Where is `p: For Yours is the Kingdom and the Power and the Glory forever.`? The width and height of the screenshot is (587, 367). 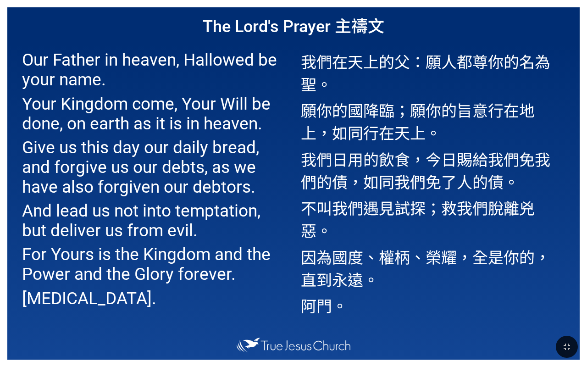 p: For Yours is the Kingdom and the Power and the Glory forever. is located at coordinates (154, 264).